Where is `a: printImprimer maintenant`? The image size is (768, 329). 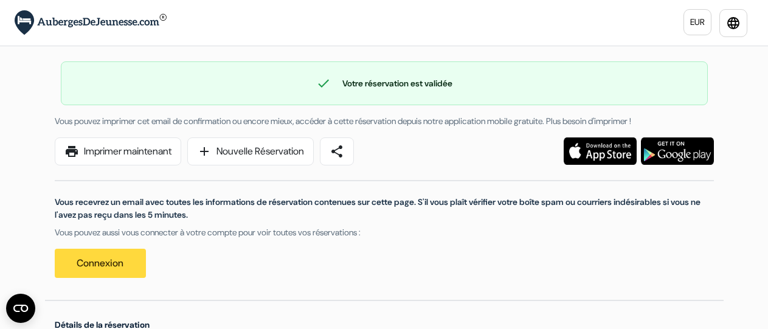 a: printImprimer maintenant is located at coordinates (118, 151).